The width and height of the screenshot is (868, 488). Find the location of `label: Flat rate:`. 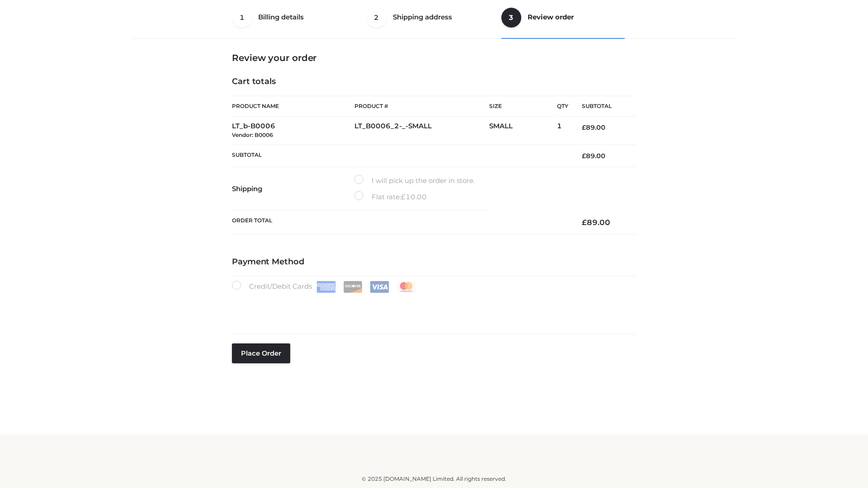

label: Flat rate: is located at coordinates (391, 197).